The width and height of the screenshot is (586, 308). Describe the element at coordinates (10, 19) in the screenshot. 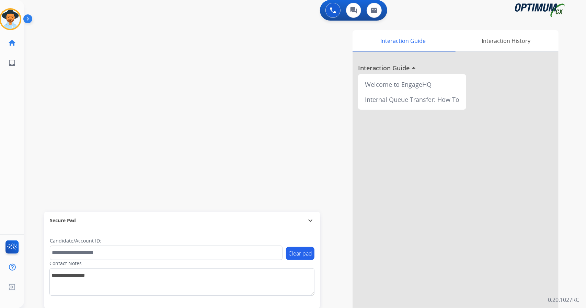

I see `img: avatar` at that location.